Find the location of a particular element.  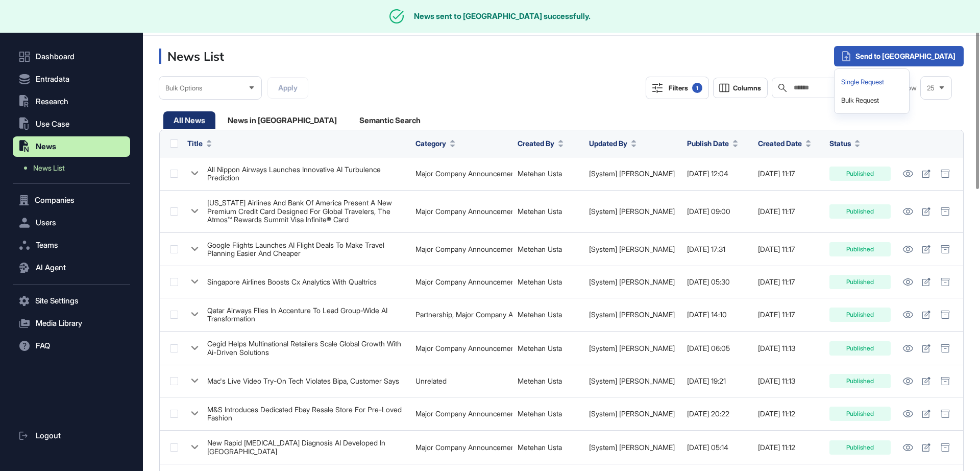

button: Title is located at coordinates (200, 143).